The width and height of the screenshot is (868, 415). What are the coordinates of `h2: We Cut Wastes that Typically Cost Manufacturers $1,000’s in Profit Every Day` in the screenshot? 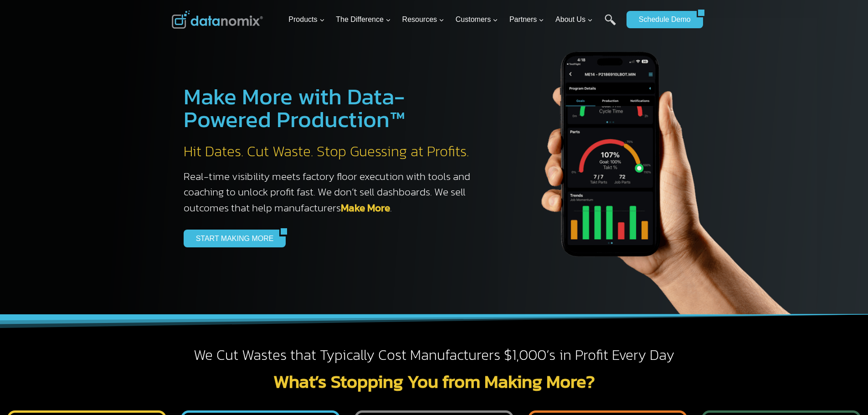 It's located at (434, 355).